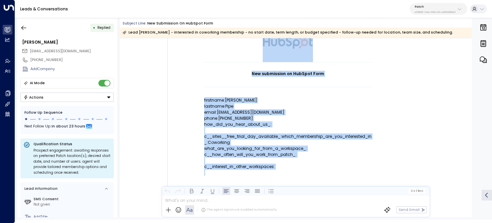 The image size is (492, 223). Describe the element at coordinates (44, 9) in the screenshot. I see `a: Leads & Conversations` at that location.